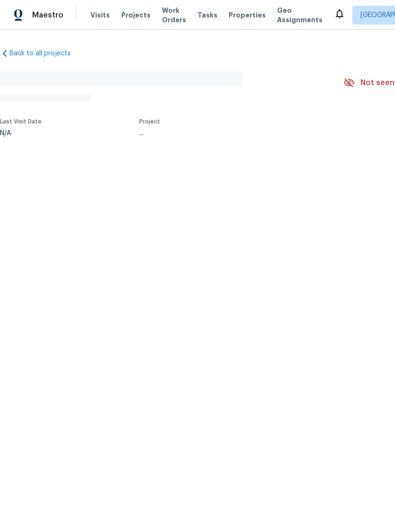 The image size is (395, 514). I want to click on span: Visits, so click(100, 15).